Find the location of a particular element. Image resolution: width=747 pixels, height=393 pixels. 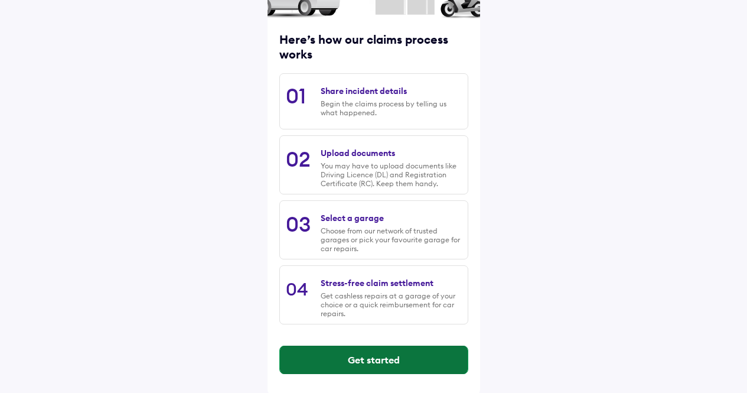

div: 04 is located at coordinates (297, 289).